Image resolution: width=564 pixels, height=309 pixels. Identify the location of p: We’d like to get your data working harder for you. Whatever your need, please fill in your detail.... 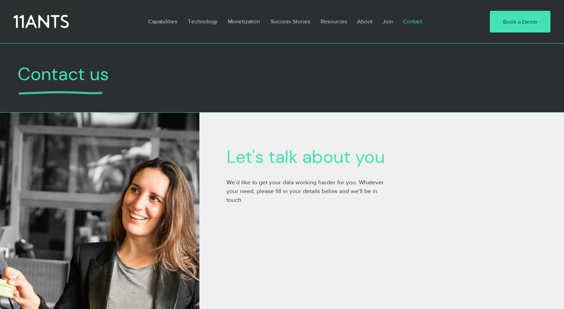
(308, 191).